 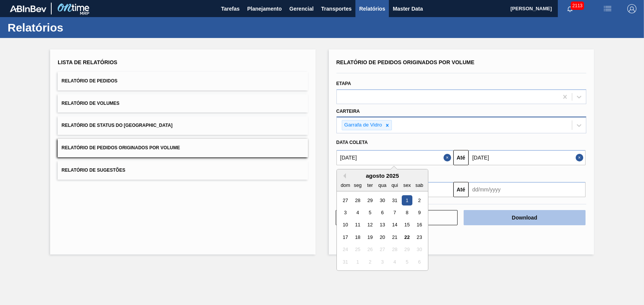 What do you see at coordinates (358, 213) in the screenshot?
I see `div: Choose segunda-feira, 4 de agosto de 2025` at bounding box center [358, 213].